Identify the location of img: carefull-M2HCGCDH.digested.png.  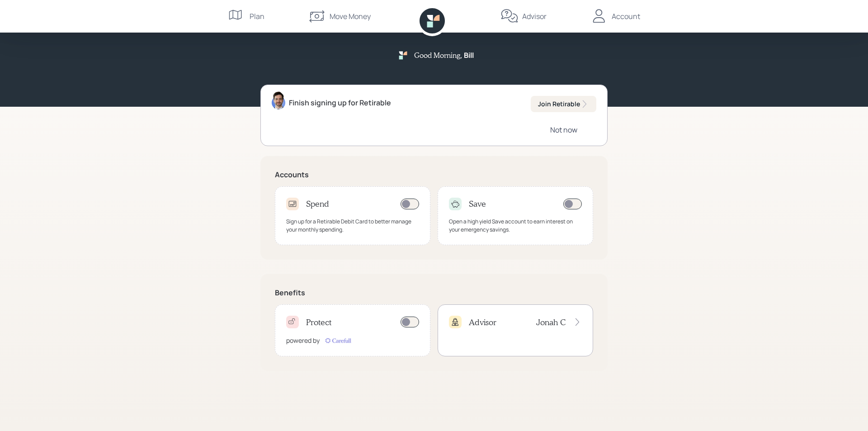
(338, 340).